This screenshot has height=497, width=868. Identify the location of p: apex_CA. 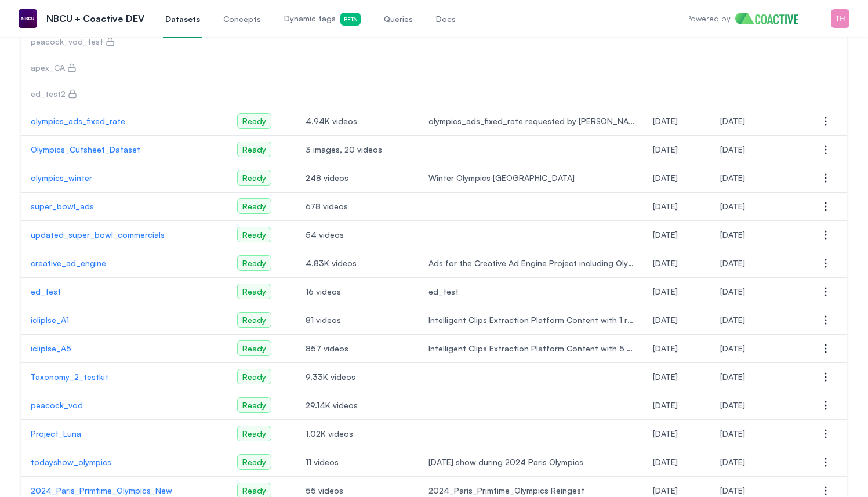
(48, 68).